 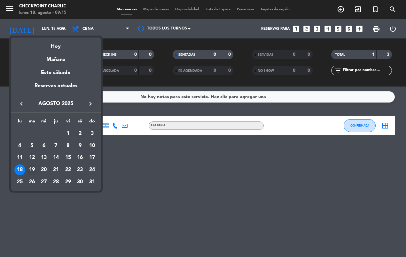 I want to click on td: 17 de agosto de 2025, so click(x=92, y=158).